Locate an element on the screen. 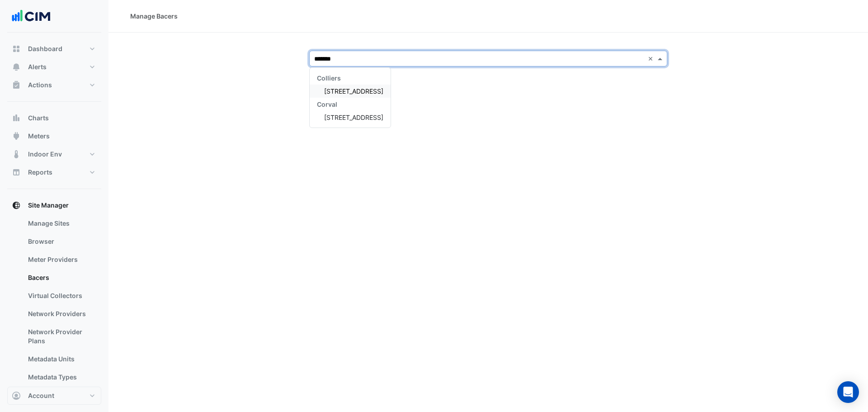 The width and height of the screenshot is (868, 412). img: Company Logo is located at coordinates (31, 17).